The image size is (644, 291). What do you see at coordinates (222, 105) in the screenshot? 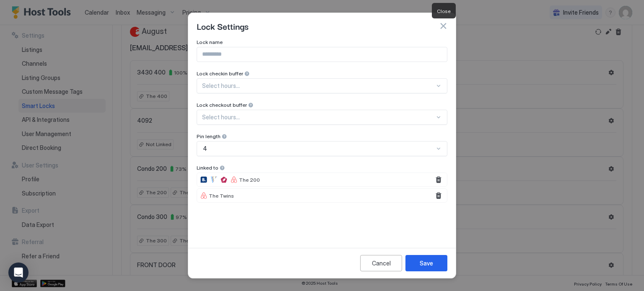
I see `span: Lock checkout buffer` at bounding box center [222, 105].